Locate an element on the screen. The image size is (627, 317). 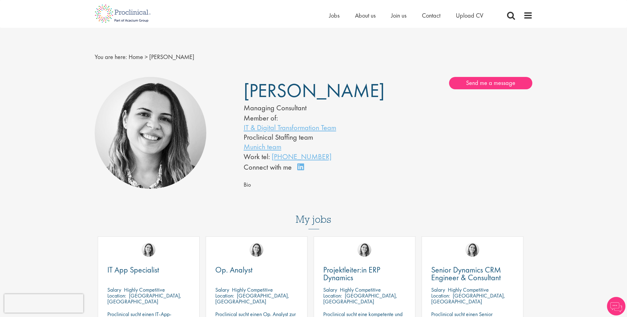
label: Member of: is located at coordinates (261, 118).